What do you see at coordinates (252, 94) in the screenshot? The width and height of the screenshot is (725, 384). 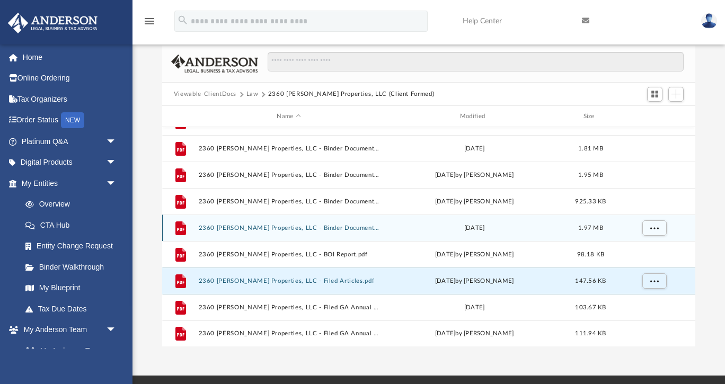 I see `button: Law` at bounding box center [252, 94].